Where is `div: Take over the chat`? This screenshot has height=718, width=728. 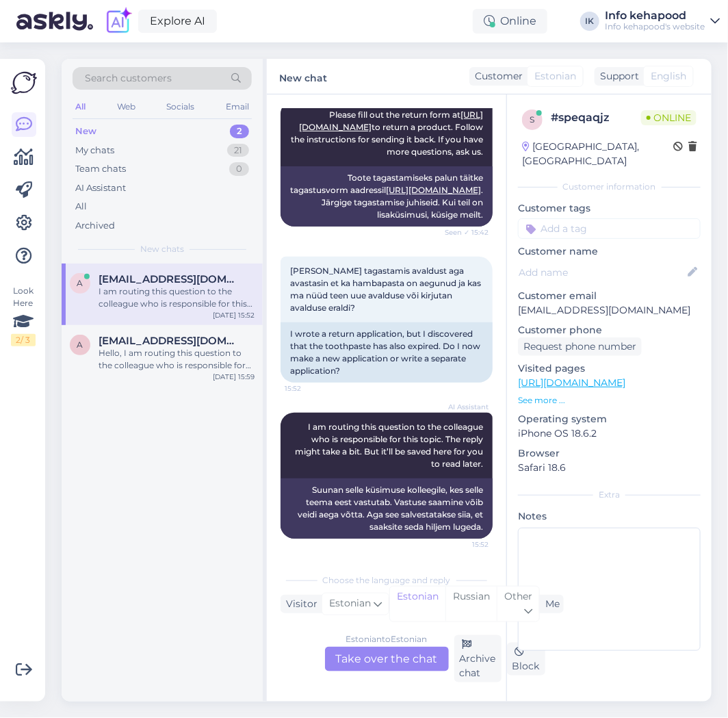 div: Take over the chat is located at coordinates (387, 659).